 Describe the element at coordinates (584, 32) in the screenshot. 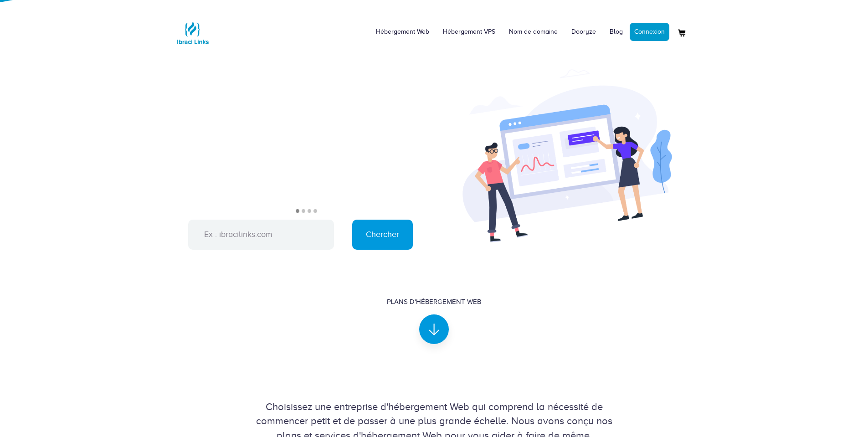

I see `a: Dooryze` at that location.